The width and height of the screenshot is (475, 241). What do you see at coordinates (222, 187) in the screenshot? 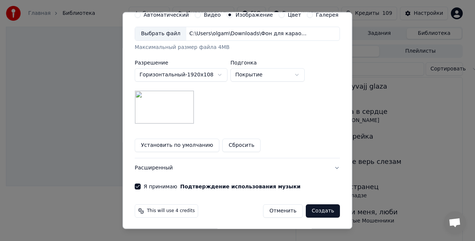
I see `label: Я принимаю` at bounding box center [222, 187].